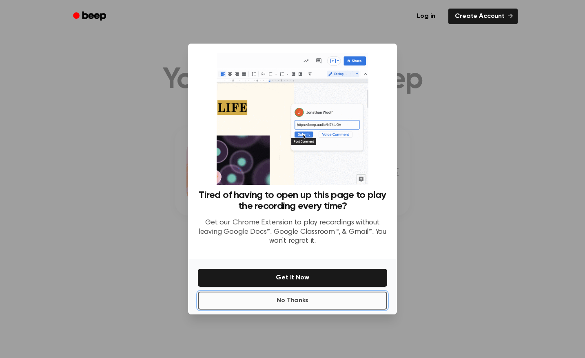 The height and width of the screenshot is (358, 585). I want to click on button: Get It Now, so click(292, 278).